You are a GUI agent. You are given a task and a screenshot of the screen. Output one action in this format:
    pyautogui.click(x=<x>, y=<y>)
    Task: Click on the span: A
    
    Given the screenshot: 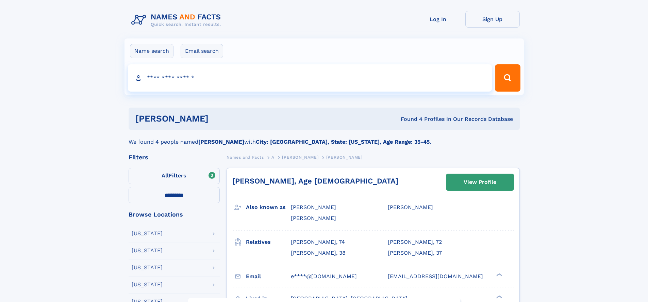 What is the action you would take?
    pyautogui.click(x=273, y=157)
    